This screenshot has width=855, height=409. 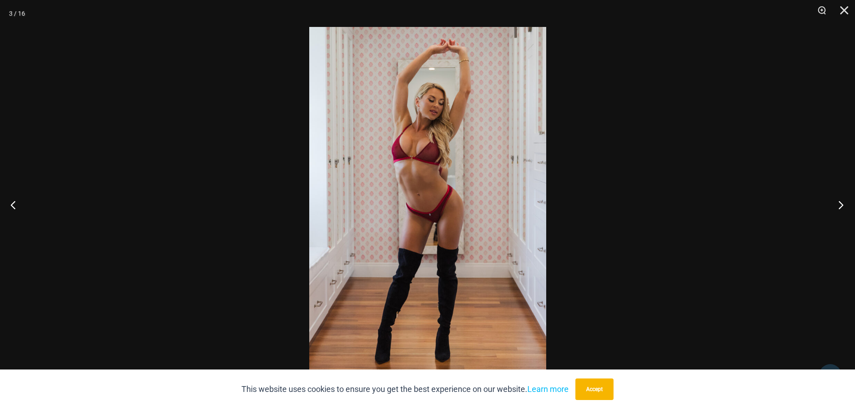 I want to click on p: This website uses cookies to ensure you get the best experience on our website., so click(x=405, y=389).